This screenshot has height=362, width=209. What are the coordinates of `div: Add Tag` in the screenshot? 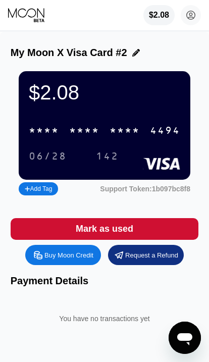 It's located at (38, 189).